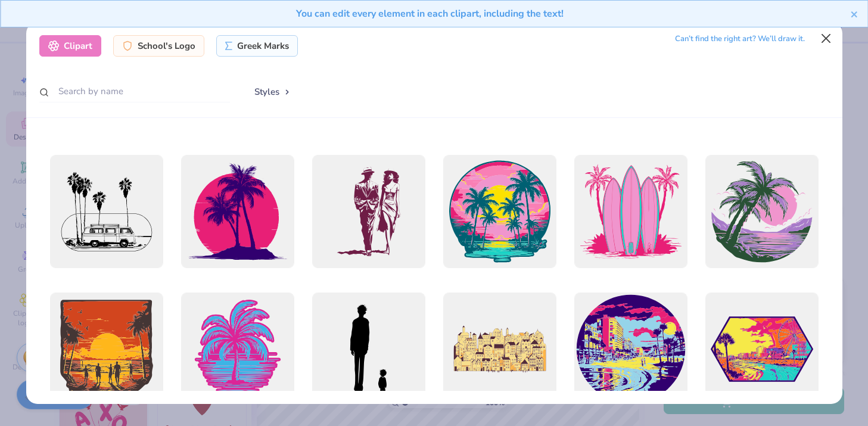 The height and width of the screenshot is (426, 868). What do you see at coordinates (135, 91) in the screenshot?
I see `input: Search by name` at bounding box center [135, 91].